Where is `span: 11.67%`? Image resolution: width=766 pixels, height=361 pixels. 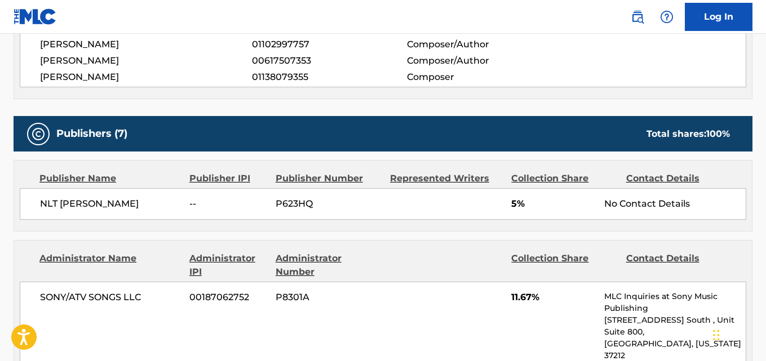 span: 11.67% is located at coordinates (554, 298).